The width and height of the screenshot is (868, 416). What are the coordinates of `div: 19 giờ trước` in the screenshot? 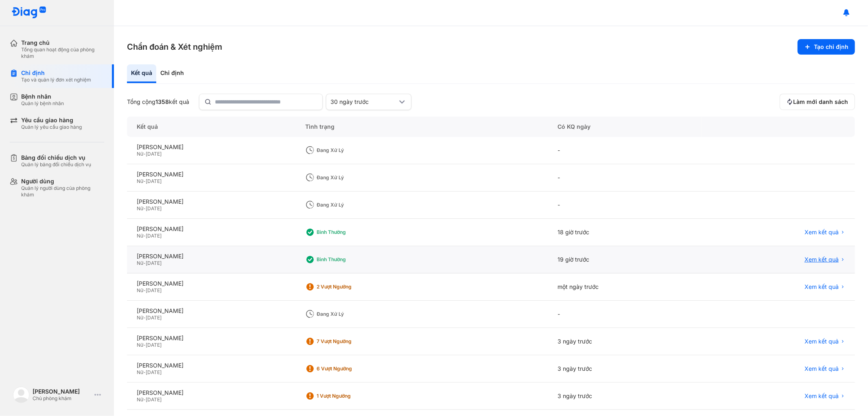 It's located at (624, 259).